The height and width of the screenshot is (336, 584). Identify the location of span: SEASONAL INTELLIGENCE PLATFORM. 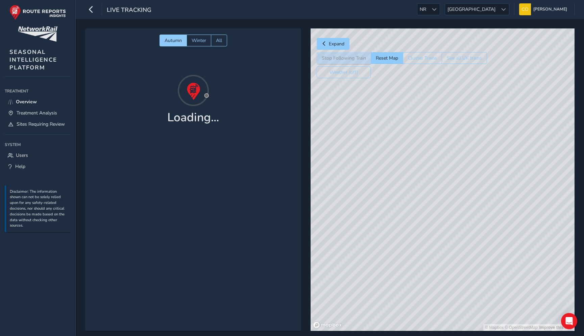
(33, 60).